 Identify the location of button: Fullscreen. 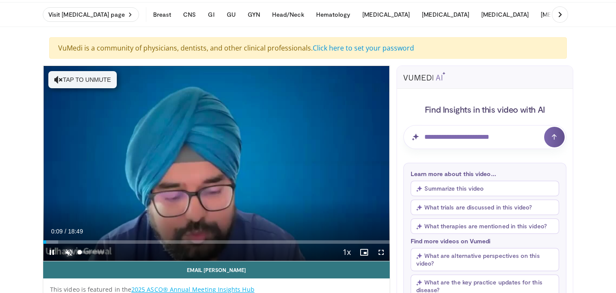
(381, 252).